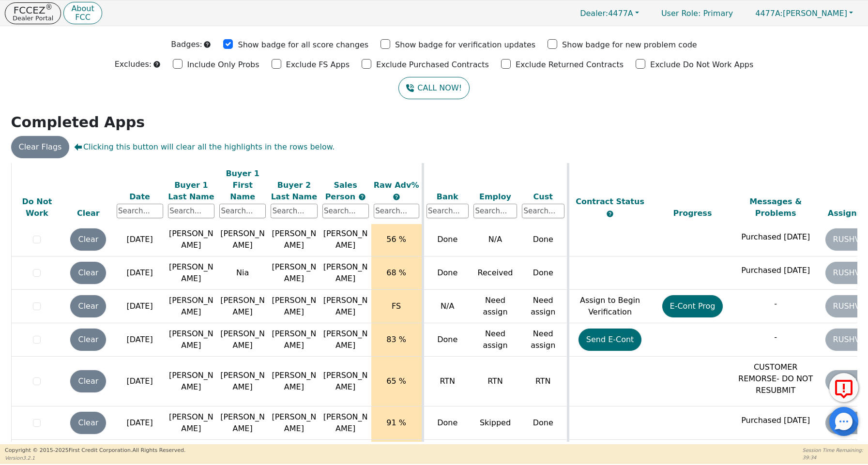 The height and width of the screenshot is (465, 868). What do you see at coordinates (832, 457) in the screenshot?
I see `p: 39:34` at bounding box center [832, 457].